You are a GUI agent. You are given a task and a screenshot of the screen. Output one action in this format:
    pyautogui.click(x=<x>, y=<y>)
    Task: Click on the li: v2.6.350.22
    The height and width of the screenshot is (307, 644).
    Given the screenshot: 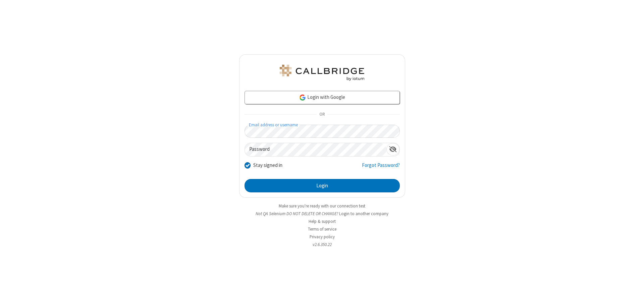 What is the action you would take?
    pyautogui.click(x=322, y=245)
    